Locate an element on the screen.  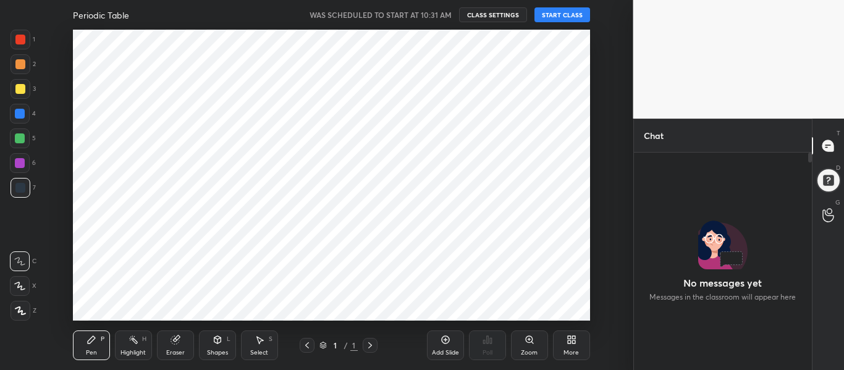
div: S is located at coordinates (271, 339).